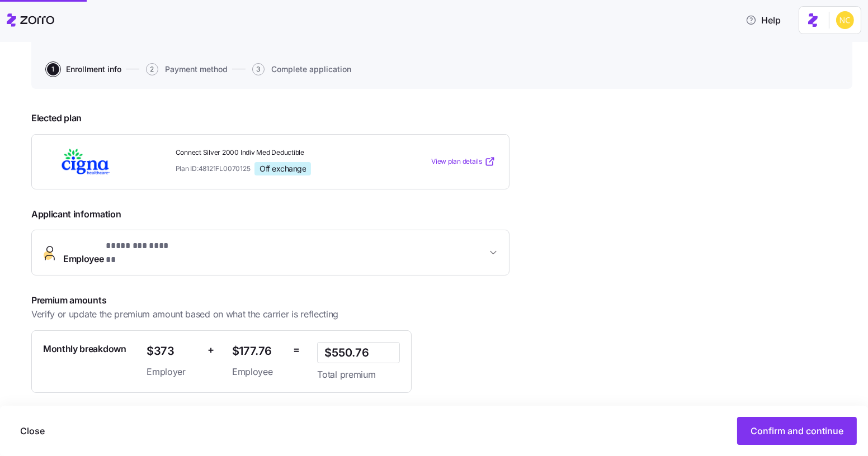 The width and height of the screenshot is (868, 456). I want to click on button: Help, so click(763, 20).